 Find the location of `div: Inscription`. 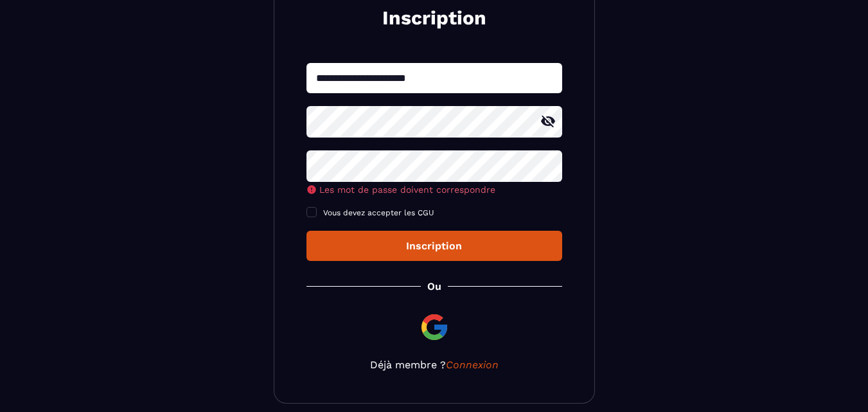

div: Inscription is located at coordinates (434, 245).